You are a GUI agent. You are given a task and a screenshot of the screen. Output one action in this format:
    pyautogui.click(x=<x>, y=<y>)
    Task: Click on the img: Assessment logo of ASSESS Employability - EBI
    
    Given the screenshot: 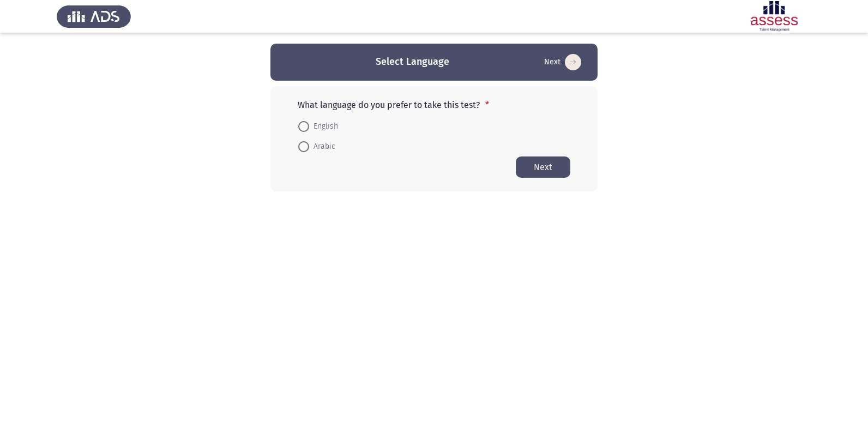 What is the action you would take?
    pyautogui.click(x=774, y=16)
    